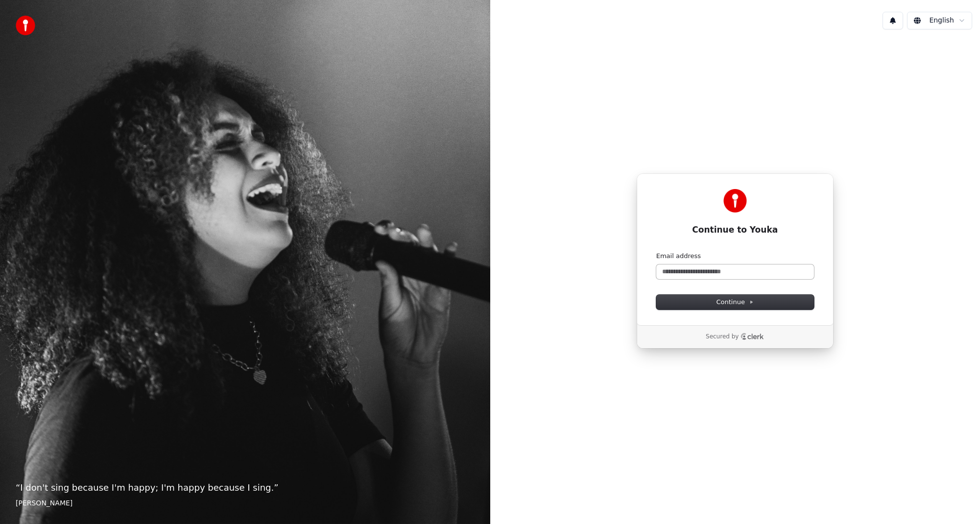 Image resolution: width=980 pixels, height=524 pixels. What do you see at coordinates (735, 230) in the screenshot?
I see `h1: Continue to Youka` at bounding box center [735, 230].